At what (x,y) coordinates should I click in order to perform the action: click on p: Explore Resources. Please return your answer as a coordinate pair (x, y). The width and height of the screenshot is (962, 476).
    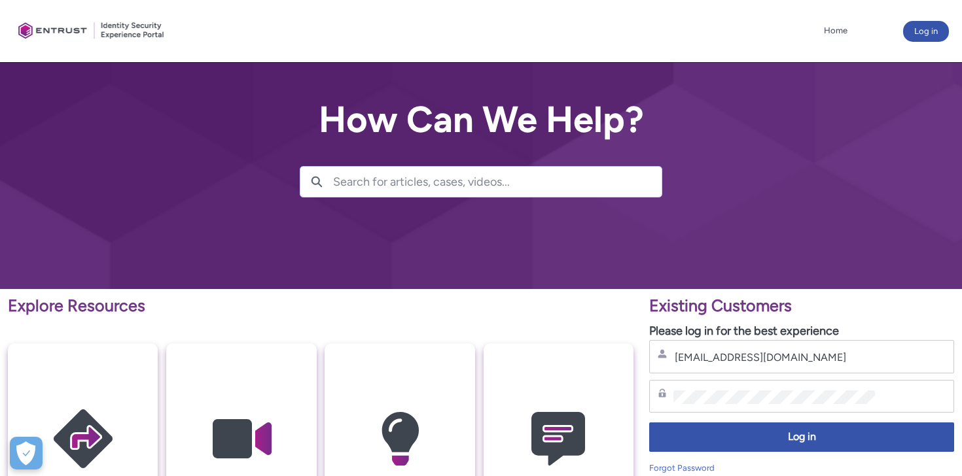
    Looking at the image, I should click on (321, 306).